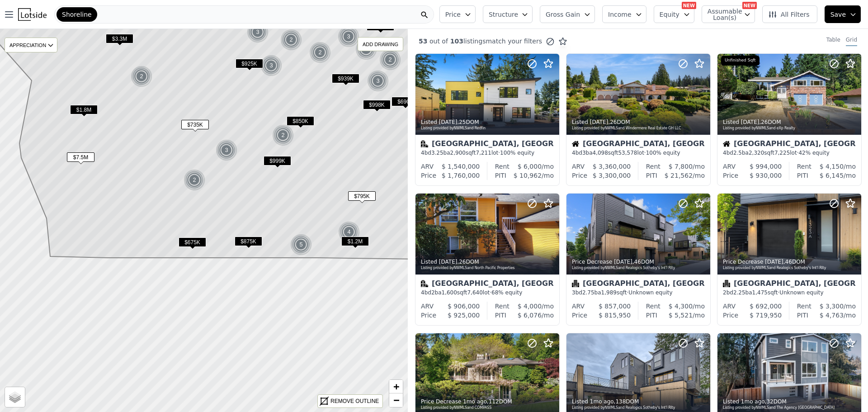  Describe the element at coordinates (355, 401) in the screenshot. I see `div: REMOVE OUTLINE` at that location.